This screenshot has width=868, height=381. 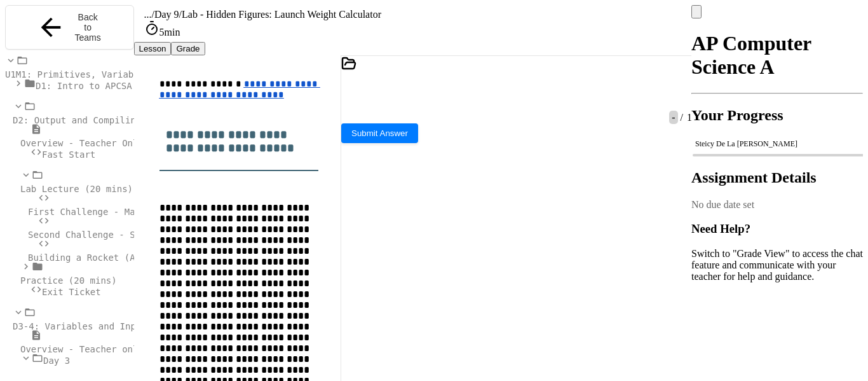 I want to click on h2: Your Progress, so click(x=777, y=115).